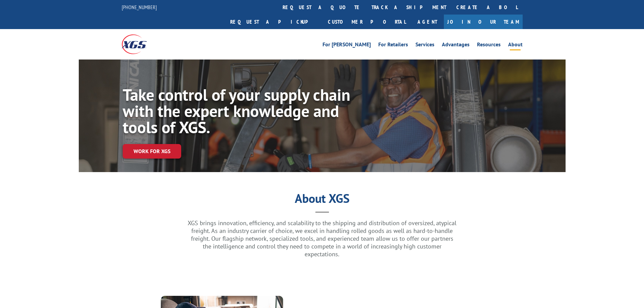 This screenshot has width=644, height=308. Describe the element at coordinates (516, 46) in the screenshot. I see `a: About` at that location.